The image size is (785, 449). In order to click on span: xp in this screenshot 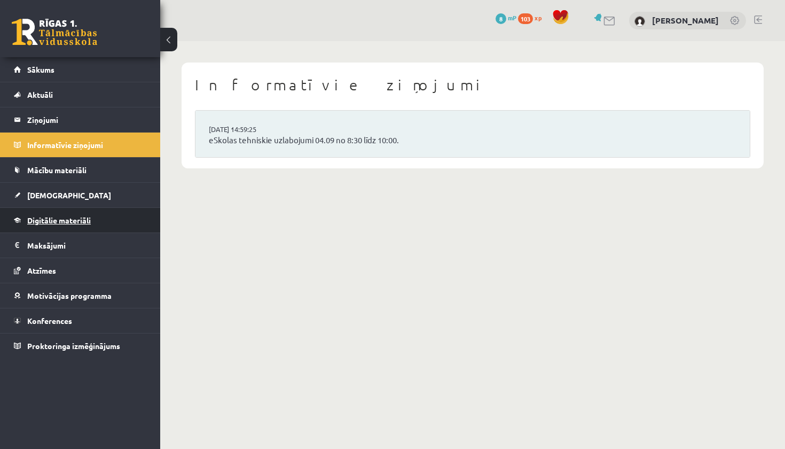, I will do `click(538, 18)`.